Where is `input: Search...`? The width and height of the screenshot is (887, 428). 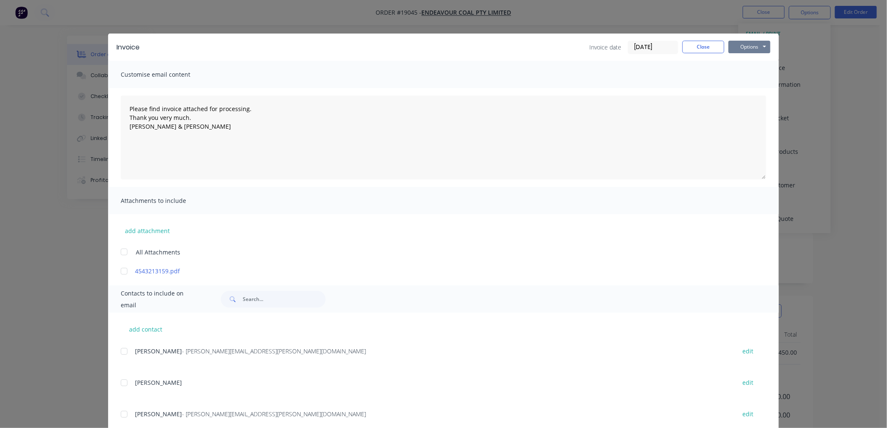 input: Search... is located at coordinates (284, 299).